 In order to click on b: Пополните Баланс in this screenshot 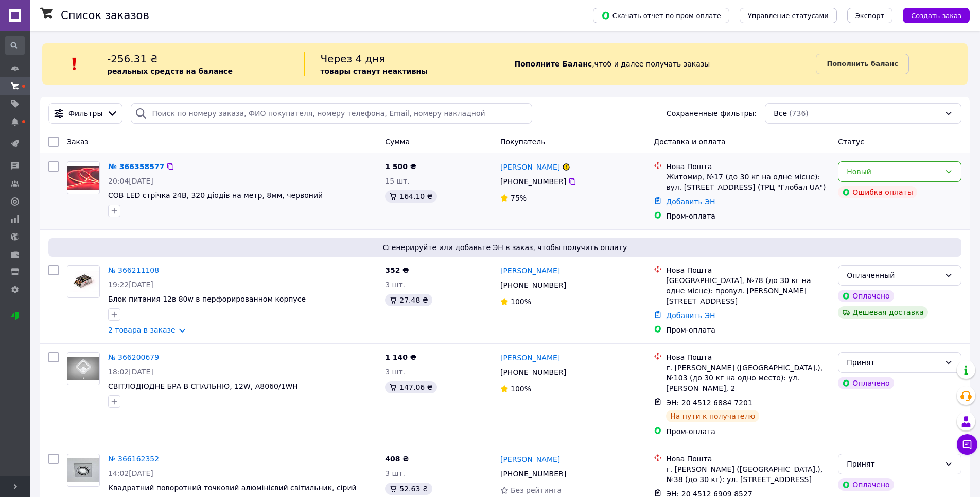, I will do `click(553, 64)`.